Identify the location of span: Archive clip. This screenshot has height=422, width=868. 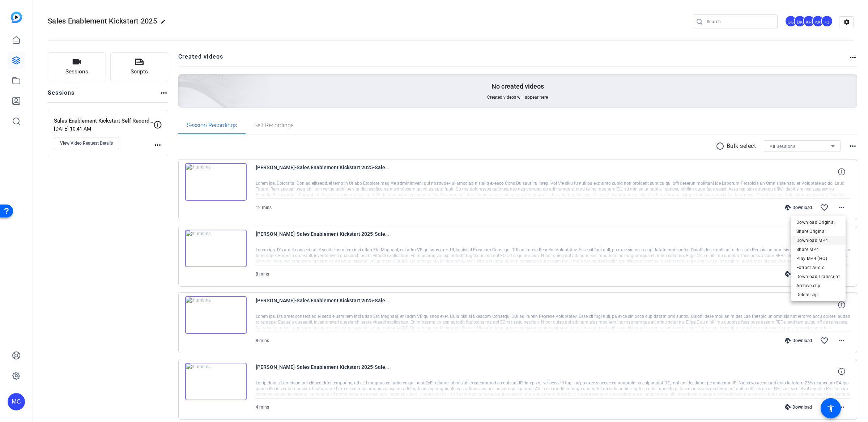
(818, 285).